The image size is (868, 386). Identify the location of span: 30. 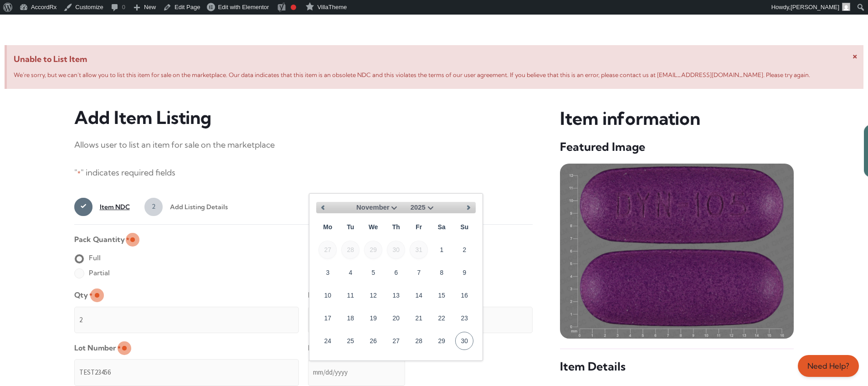
(396, 250).